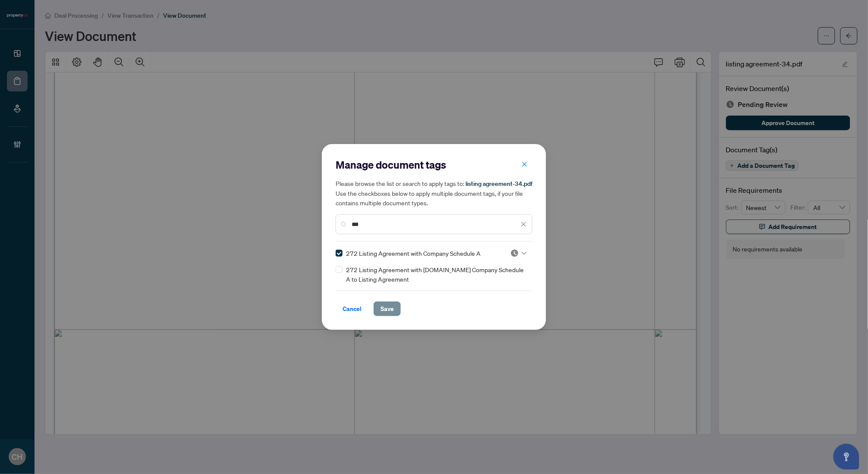  What do you see at coordinates (352, 309) in the screenshot?
I see `span: Cancel` at bounding box center [352, 309].